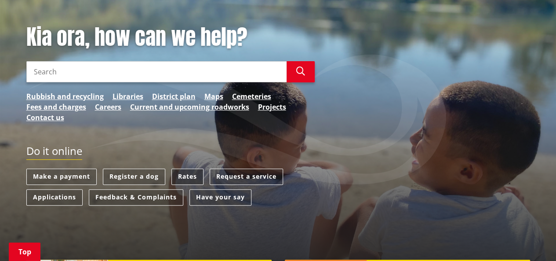  Describe the element at coordinates (54, 152) in the screenshot. I see `h2: Do it online` at that location.